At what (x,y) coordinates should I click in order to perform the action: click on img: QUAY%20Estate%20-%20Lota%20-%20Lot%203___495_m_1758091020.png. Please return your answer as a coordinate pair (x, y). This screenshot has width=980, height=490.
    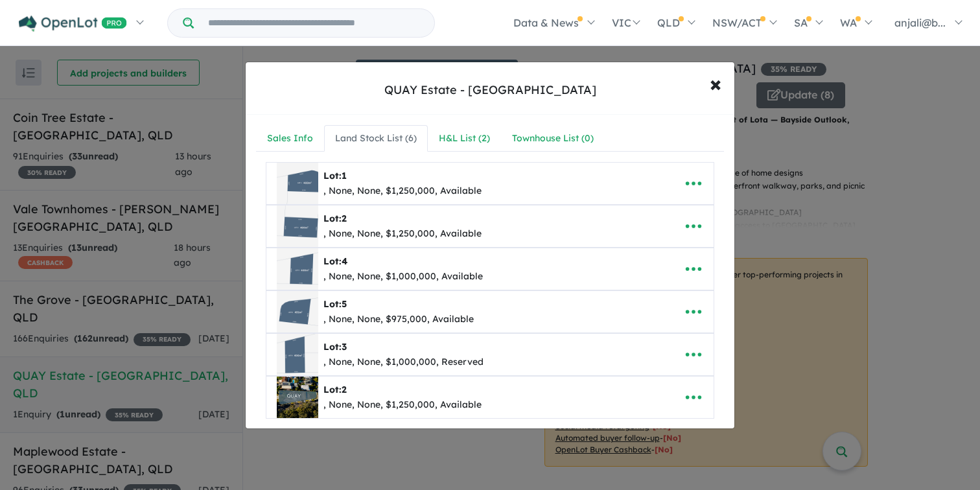
    Looking at the image, I should click on (297, 355).